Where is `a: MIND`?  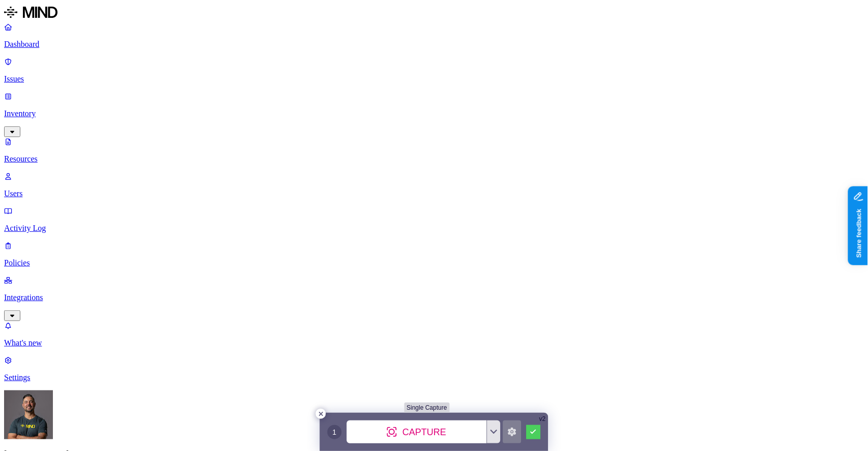 a: MIND is located at coordinates (434, 13).